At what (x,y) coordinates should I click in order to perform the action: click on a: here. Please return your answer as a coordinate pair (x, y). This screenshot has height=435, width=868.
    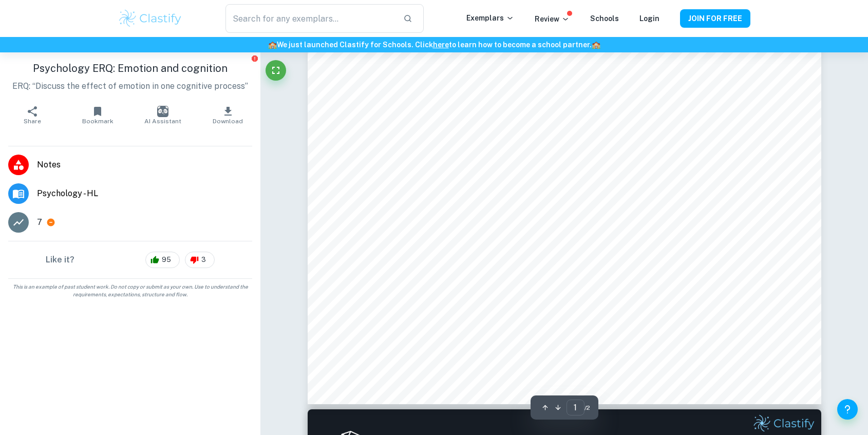
    Looking at the image, I should click on (440, 44).